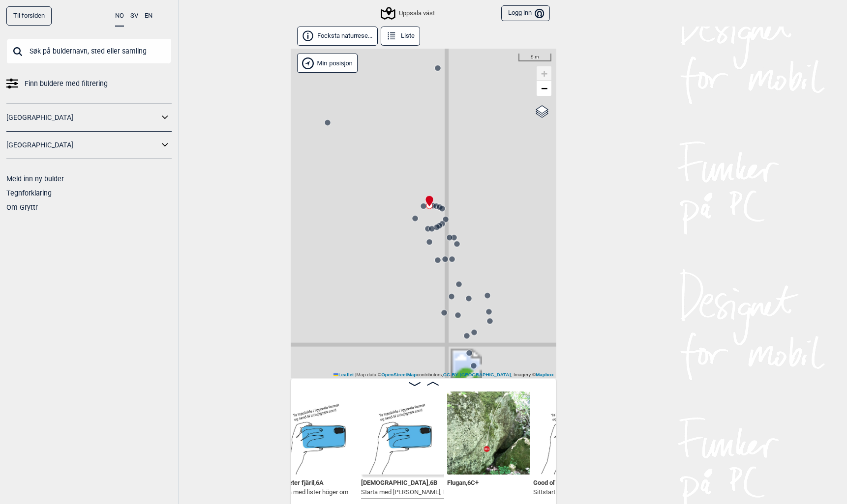 The height and width of the screenshot is (504, 847). Describe the element at coordinates (327, 63) in the screenshot. I see `div: Vis min posisjon` at that location.